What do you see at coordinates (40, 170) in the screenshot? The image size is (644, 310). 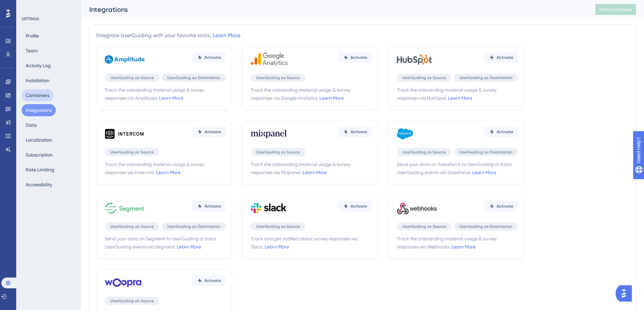 I see `button: Rate Limiting` at bounding box center [40, 170].